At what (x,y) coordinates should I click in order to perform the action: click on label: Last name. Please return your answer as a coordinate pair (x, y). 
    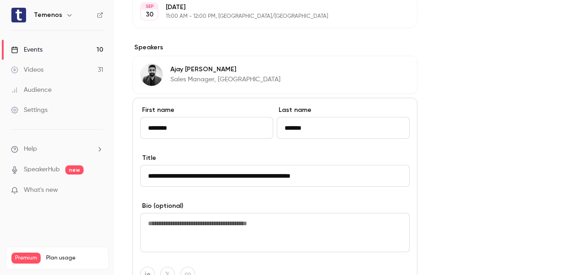
    Looking at the image, I should click on (343, 110).